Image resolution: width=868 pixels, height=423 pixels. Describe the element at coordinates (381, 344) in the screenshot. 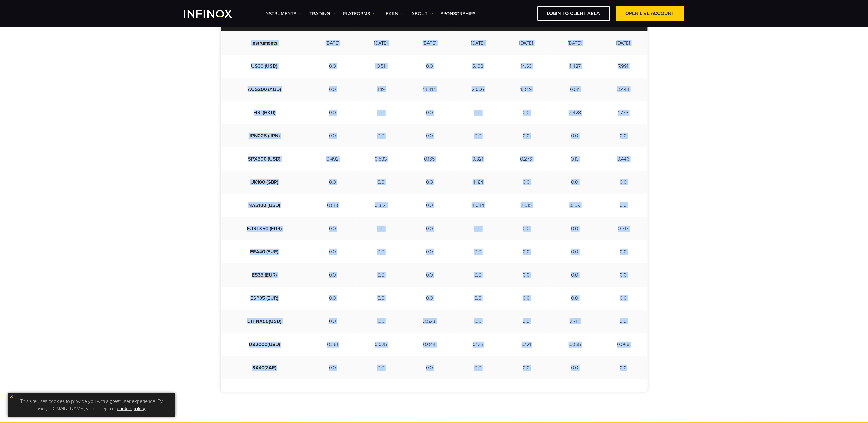

I see `td: 0.075` at that location.